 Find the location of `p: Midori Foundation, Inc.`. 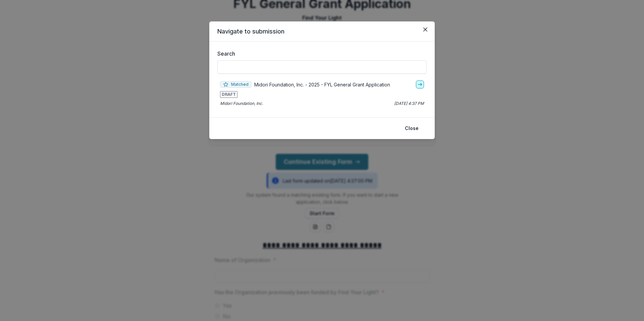

p: Midori Foundation, Inc. is located at coordinates (242, 104).